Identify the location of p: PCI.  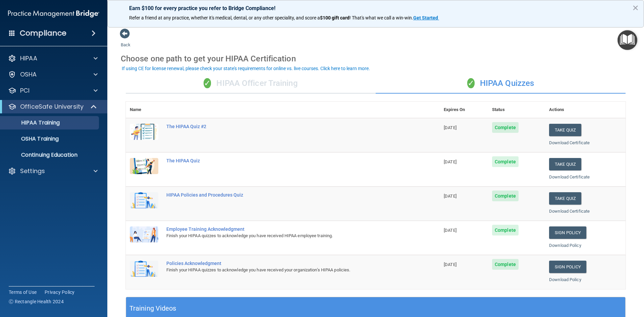
(24, 91).